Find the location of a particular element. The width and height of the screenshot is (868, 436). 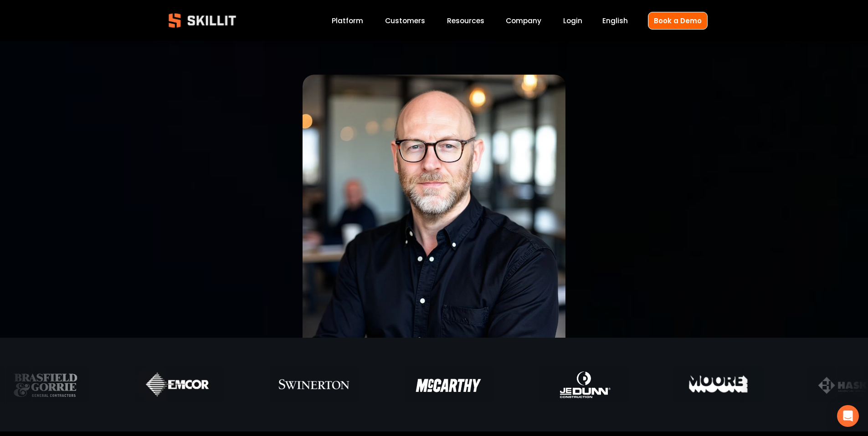

span: English is located at coordinates (615, 20).